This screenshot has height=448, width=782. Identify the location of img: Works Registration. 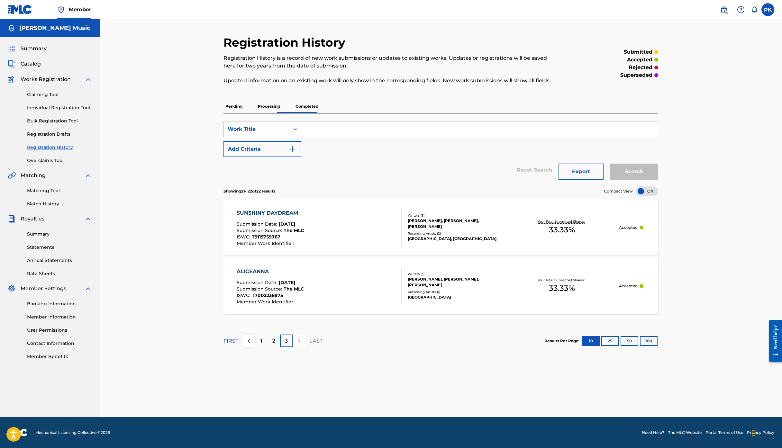
(12, 79).